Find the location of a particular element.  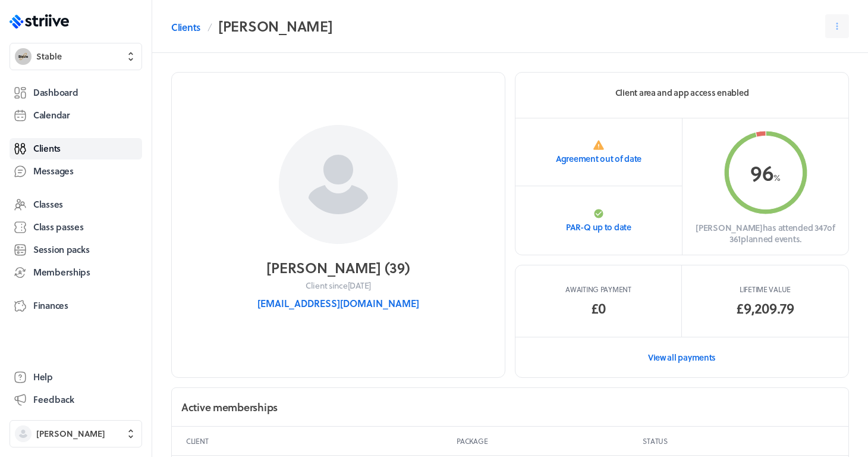

span: Classes is located at coordinates (48, 204).